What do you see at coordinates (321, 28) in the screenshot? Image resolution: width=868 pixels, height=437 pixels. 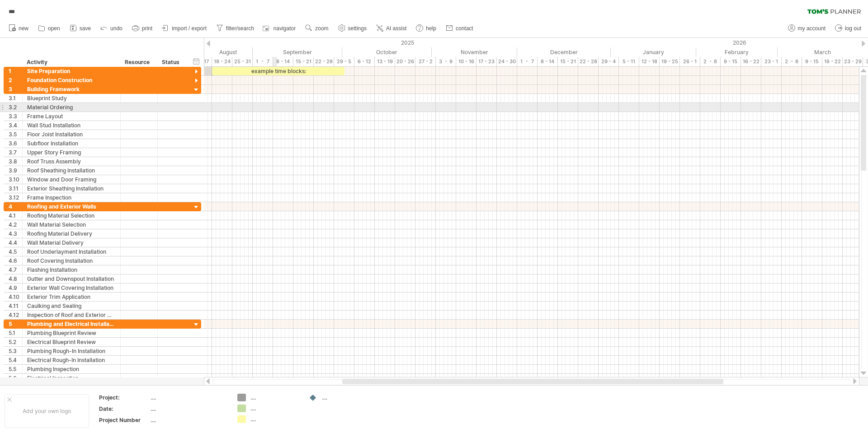 I see `span: zoom` at bounding box center [321, 28].